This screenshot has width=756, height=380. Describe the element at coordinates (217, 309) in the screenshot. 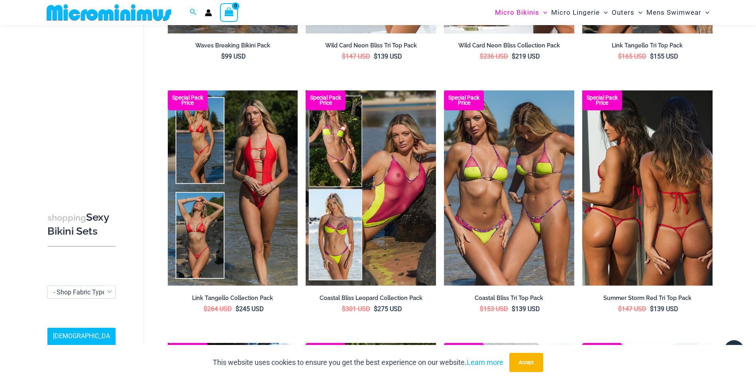

I see `bdi: 264 USD` at that location.